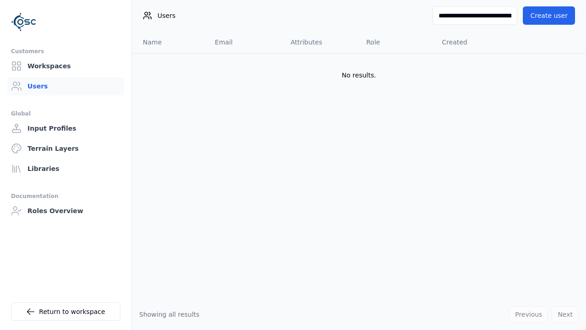 This screenshot has width=586, height=330. What do you see at coordinates (65, 148) in the screenshot?
I see `a: Terrain Layers` at bounding box center [65, 148].